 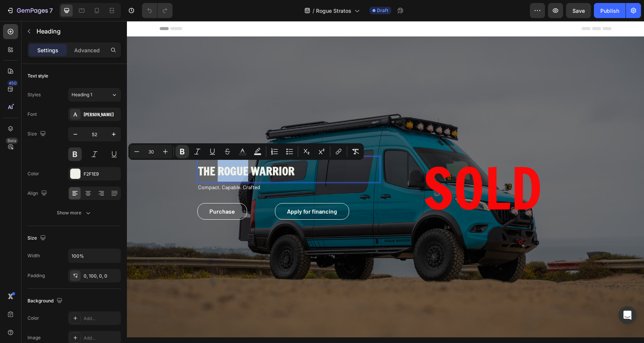 I want to click on div: Padding, so click(x=36, y=276).